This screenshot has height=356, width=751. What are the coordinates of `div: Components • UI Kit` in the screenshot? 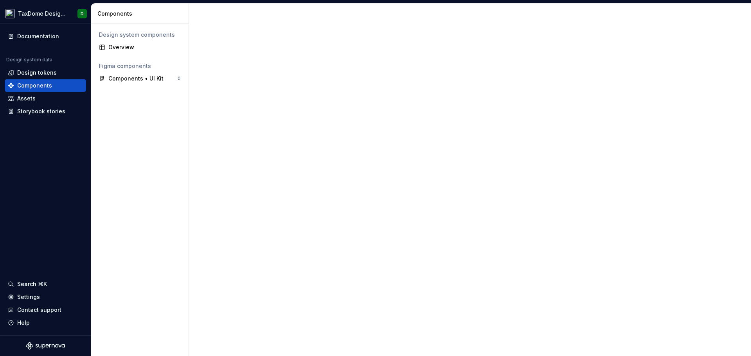 It's located at (136, 79).